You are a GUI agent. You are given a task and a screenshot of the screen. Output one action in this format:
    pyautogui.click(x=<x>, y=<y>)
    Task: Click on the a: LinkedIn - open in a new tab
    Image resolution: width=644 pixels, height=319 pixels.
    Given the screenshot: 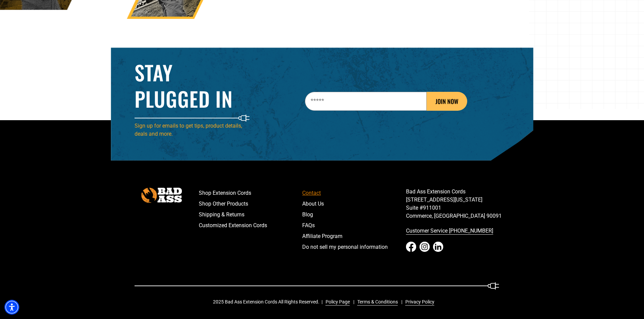 What is the action you would take?
    pyautogui.click(x=438, y=247)
    